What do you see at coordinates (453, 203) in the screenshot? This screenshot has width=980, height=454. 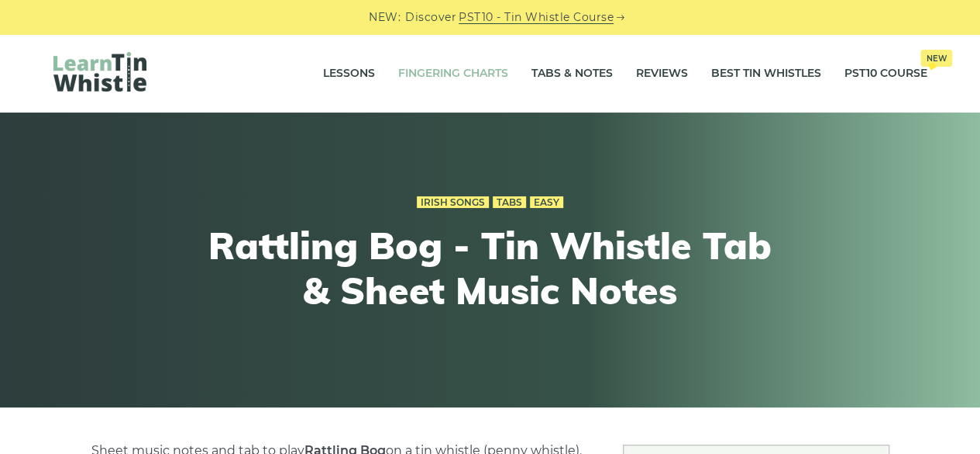 I see `a: Irish Songs` at bounding box center [453, 203].